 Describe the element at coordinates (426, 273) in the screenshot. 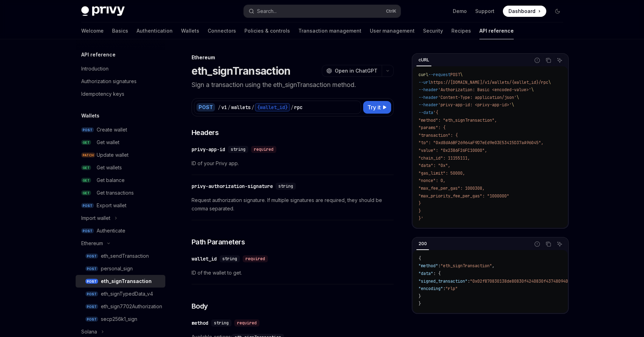

I see `span: "data"` at that location.